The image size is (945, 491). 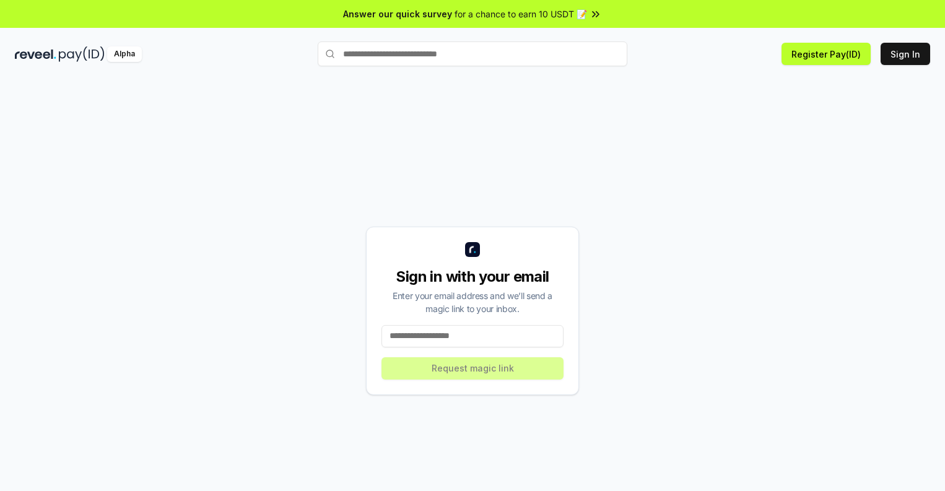 What do you see at coordinates (35, 54) in the screenshot?
I see `img: reveel_dark` at bounding box center [35, 54].